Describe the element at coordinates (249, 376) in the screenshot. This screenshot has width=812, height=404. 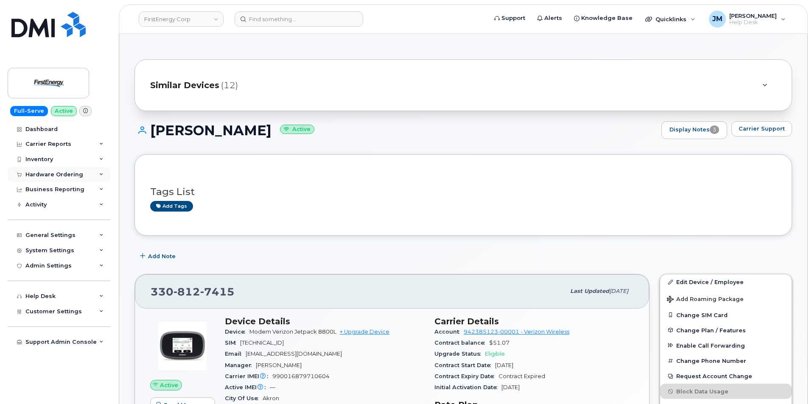
I see `span: Carrier IMEI` at that location.